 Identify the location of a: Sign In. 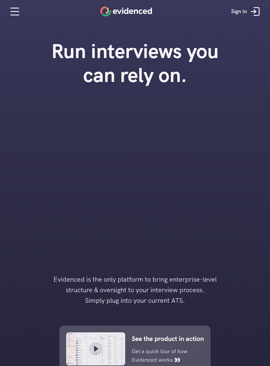
(247, 12).